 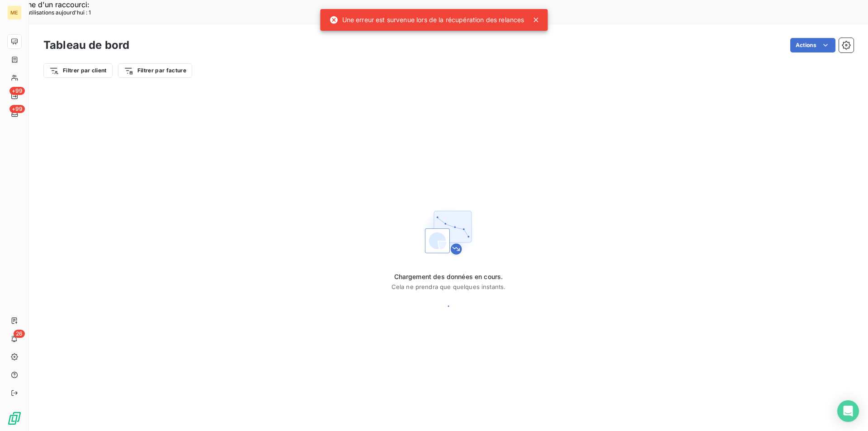 What do you see at coordinates (449, 287) in the screenshot?
I see `span: Cela ne prendra que quelques instants.` at bounding box center [449, 287].